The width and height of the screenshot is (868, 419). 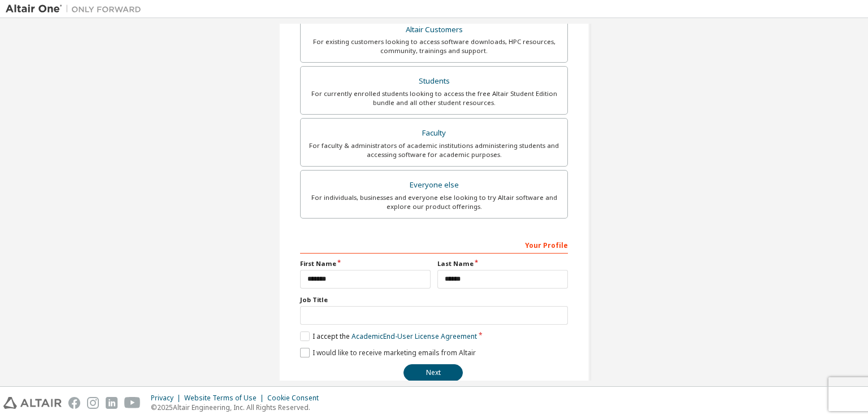 I want to click on div: Website Terms of Use, so click(x=226, y=398).